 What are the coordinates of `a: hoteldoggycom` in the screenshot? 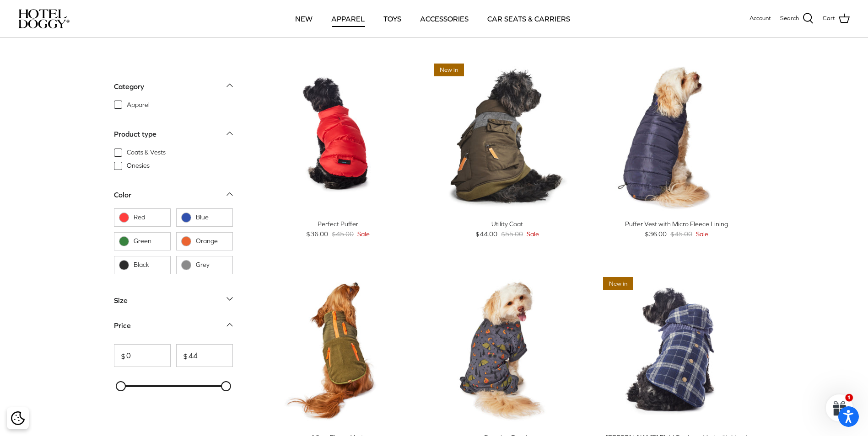 It's located at (44, 19).